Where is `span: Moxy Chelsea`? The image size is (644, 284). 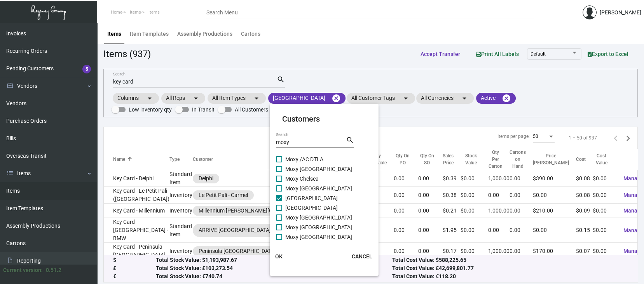
span: Moxy Chelsea is located at coordinates (302, 178).